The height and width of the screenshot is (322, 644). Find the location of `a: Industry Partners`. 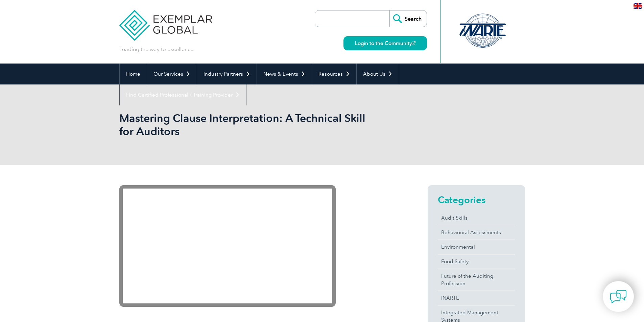

a: Industry Partners is located at coordinates (227, 74).